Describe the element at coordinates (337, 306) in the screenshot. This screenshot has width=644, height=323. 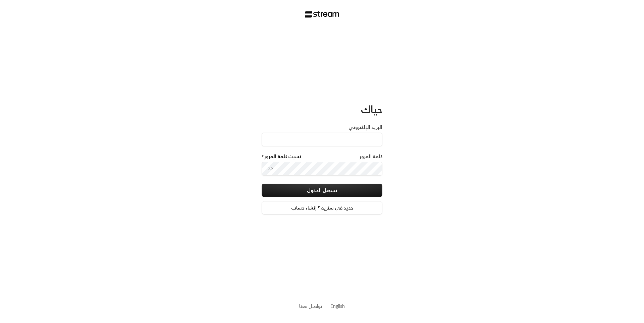
I see `a: English` at that location.